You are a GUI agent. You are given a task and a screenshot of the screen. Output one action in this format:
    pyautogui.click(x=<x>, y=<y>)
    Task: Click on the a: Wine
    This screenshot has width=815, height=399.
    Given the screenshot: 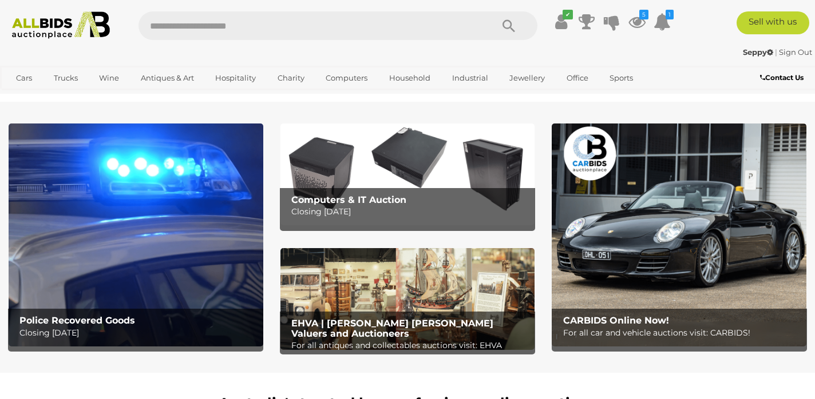 What is the action you would take?
    pyautogui.click(x=109, y=78)
    